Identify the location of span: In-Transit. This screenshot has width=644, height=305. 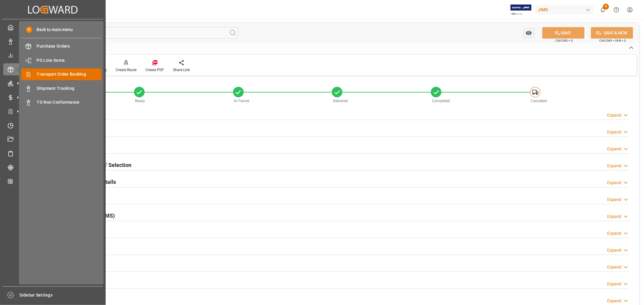
(242, 101).